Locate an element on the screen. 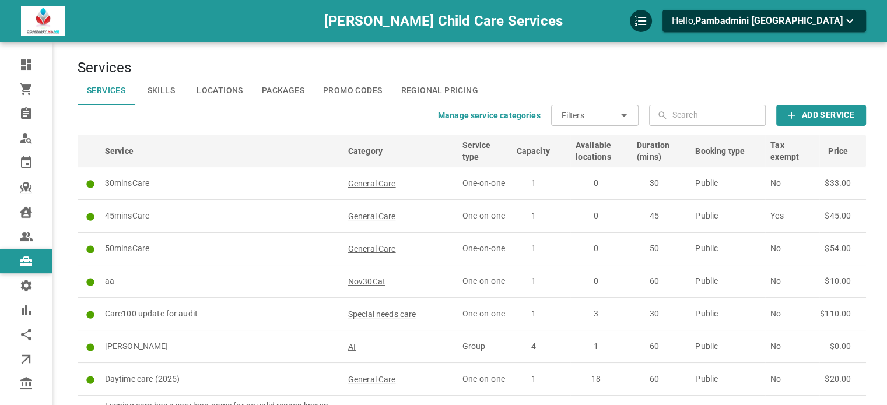  p: aa is located at coordinates (221, 281).